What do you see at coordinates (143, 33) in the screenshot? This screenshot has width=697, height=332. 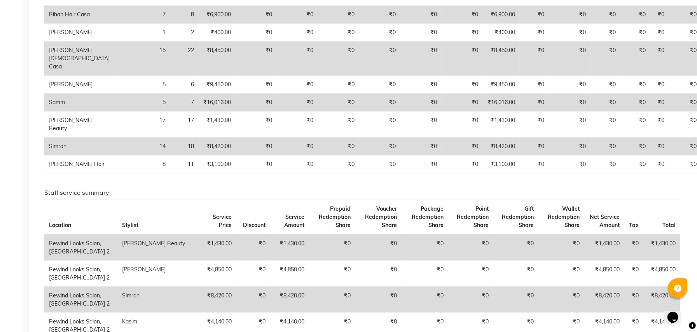 I see `td: 1` at bounding box center [143, 33].